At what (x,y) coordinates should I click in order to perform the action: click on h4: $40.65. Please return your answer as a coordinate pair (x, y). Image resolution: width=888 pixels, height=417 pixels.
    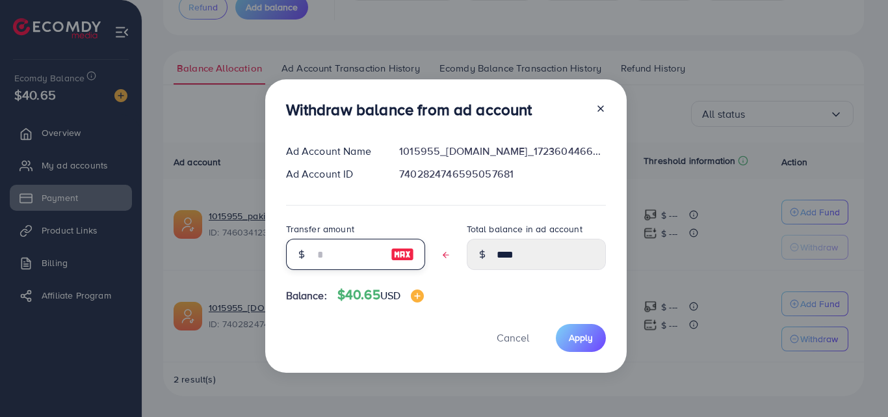
    Looking at the image, I should click on (380, 295).